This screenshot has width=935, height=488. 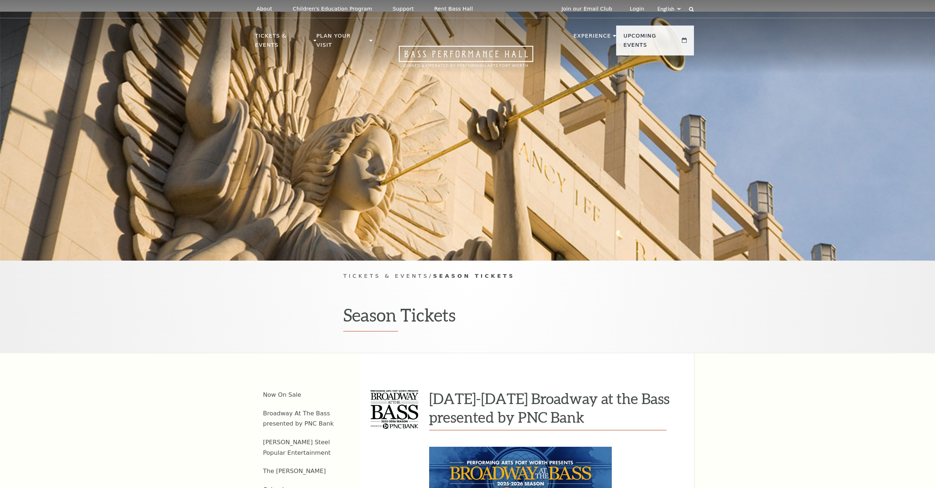 I want to click on span: Tickets & Events, so click(x=386, y=276).